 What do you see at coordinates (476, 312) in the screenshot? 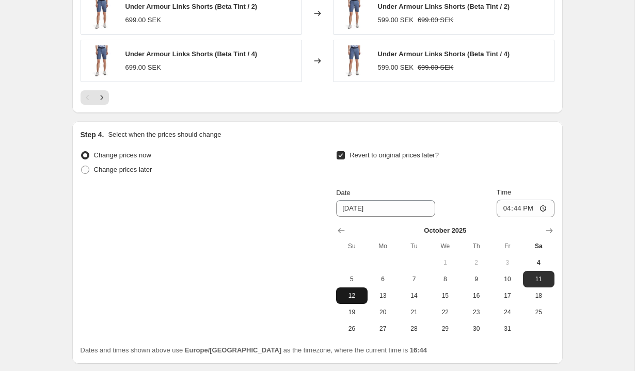
I see `button: Thursday October 23 2025` at bounding box center [476, 312].